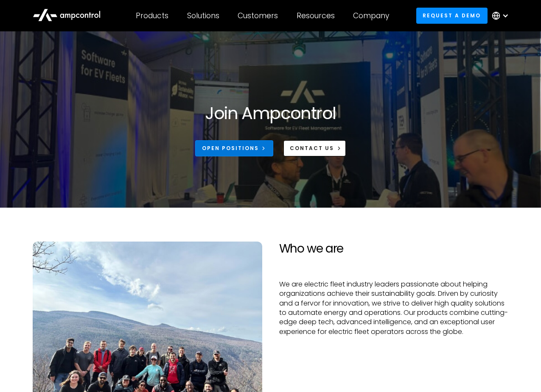 Image resolution: width=541 pixels, height=392 pixels. What do you see at coordinates (230, 148) in the screenshot?
I see `div: Open Positions` at bounding box center [230, 148].